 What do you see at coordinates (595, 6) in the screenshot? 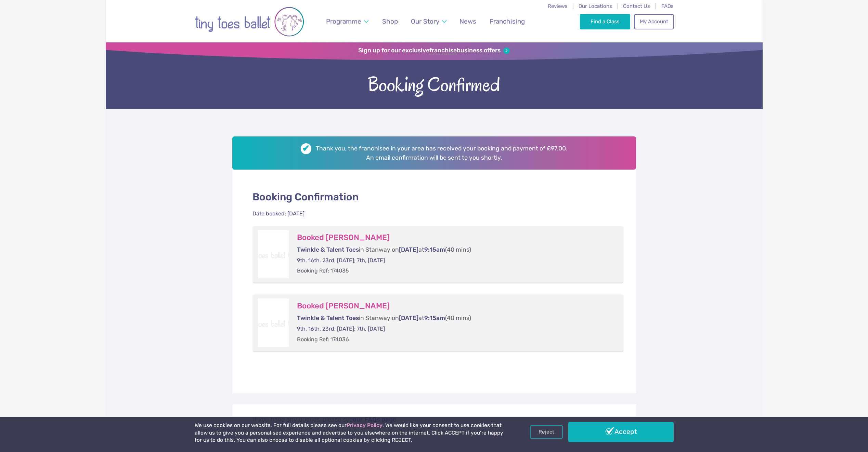
I see `span: Our Locations` at bounding box center [595, 6].